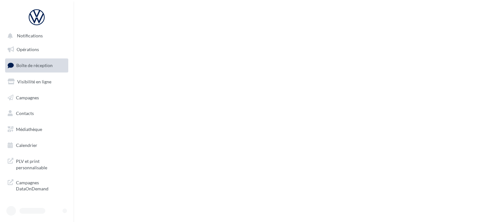 The width and height of the screenshot is (490, 222). Describe the element at coordinates (25, 113) in the screenshot. I see `span: Contacts` at that location.